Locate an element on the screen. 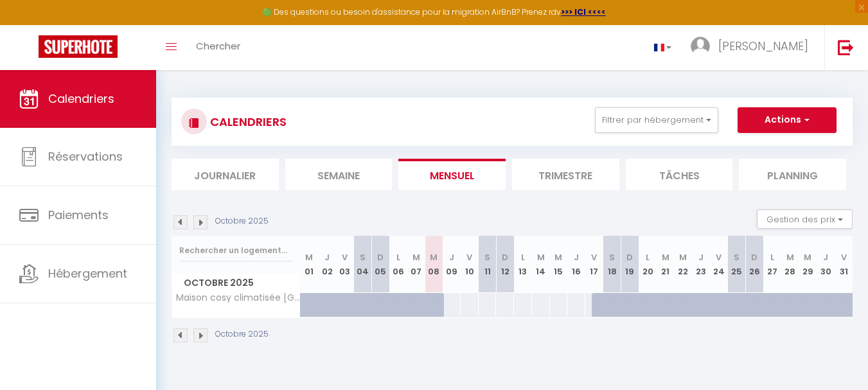 The width and height of the screenshot is (868, 390). th: 23 is located at coordinates (701, 264).